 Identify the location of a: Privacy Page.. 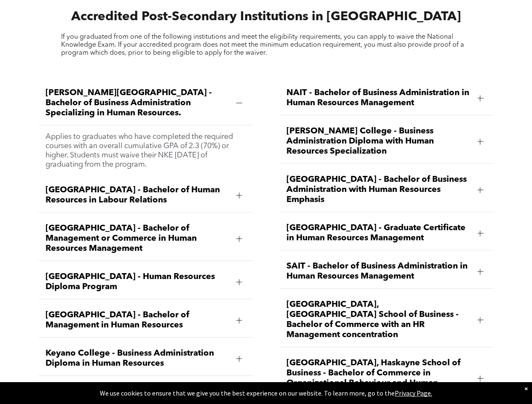
(413, 393).